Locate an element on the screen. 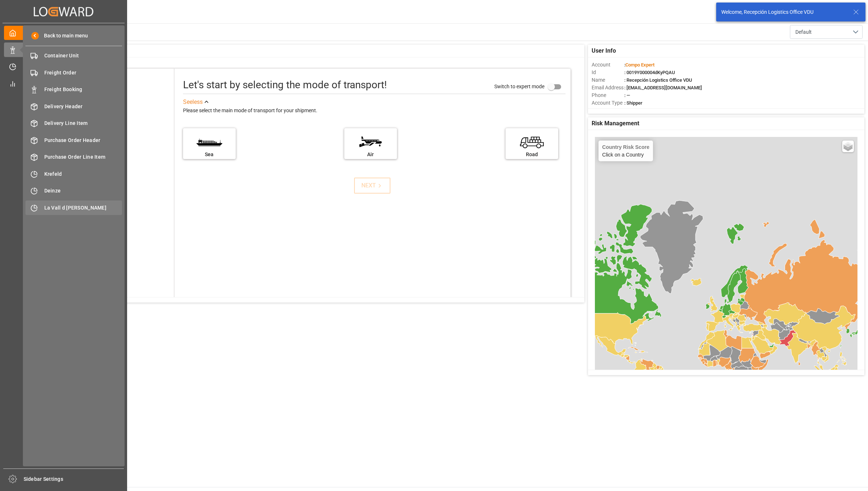  span: Phone is located at coordinates (608, 95).